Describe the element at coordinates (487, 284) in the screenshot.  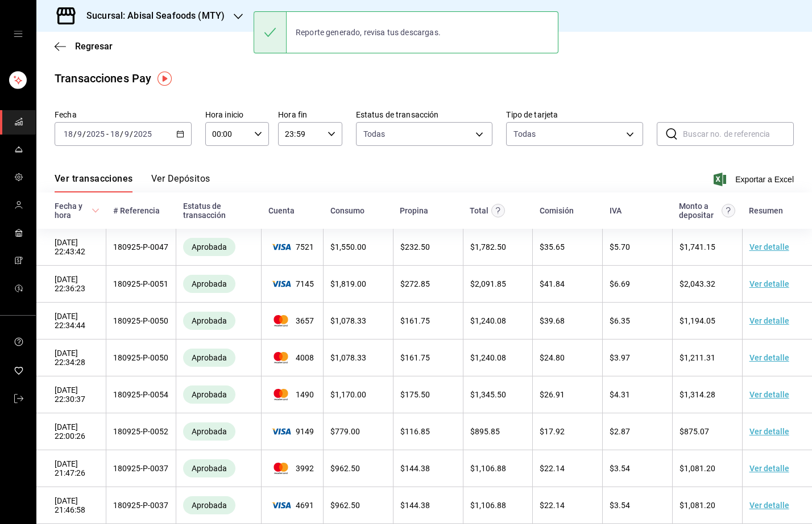
I see `span: $ 2,091.85` at that location.